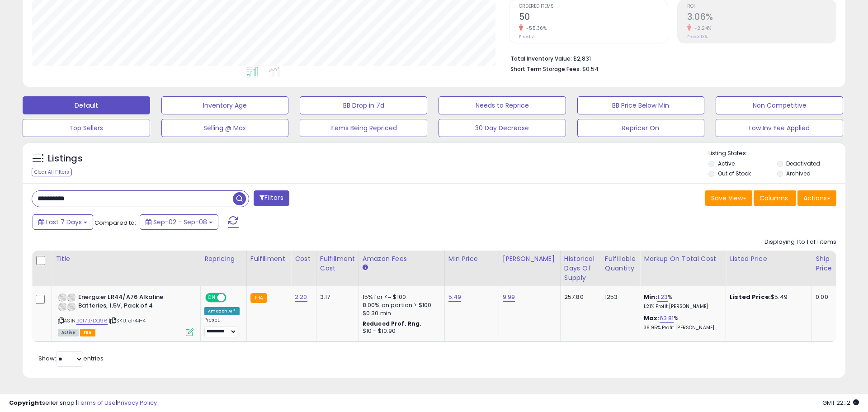  Describe the element at coordinates (69, 332) in the screenshot. I see `span: All listings currently available for purchase on Amazon` at that location.